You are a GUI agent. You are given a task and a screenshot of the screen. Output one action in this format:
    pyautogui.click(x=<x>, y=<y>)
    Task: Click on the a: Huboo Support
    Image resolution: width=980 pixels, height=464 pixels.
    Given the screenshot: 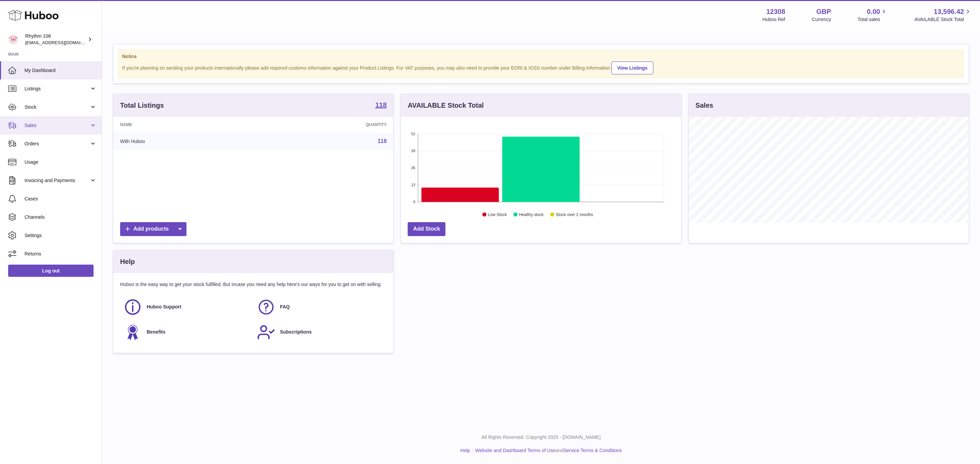 What is the action you would take?
    pyautogui.click(x=187, y=307)
    